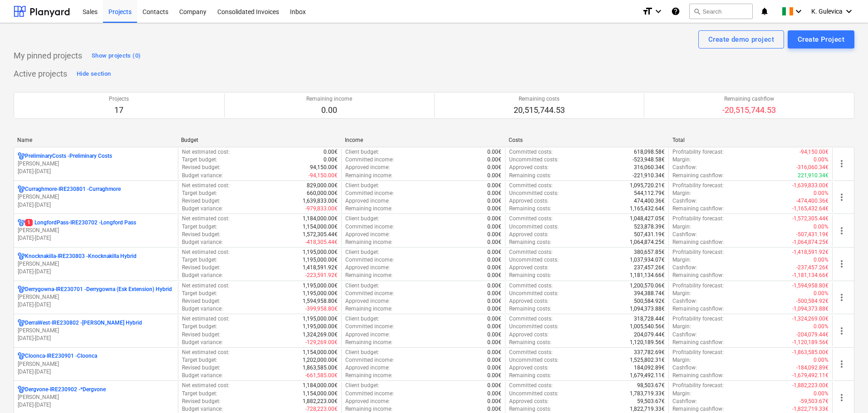  Describe the element at coordinates (749, 99) in the screenshot. I see `p: Remaining cashflow` at that location.